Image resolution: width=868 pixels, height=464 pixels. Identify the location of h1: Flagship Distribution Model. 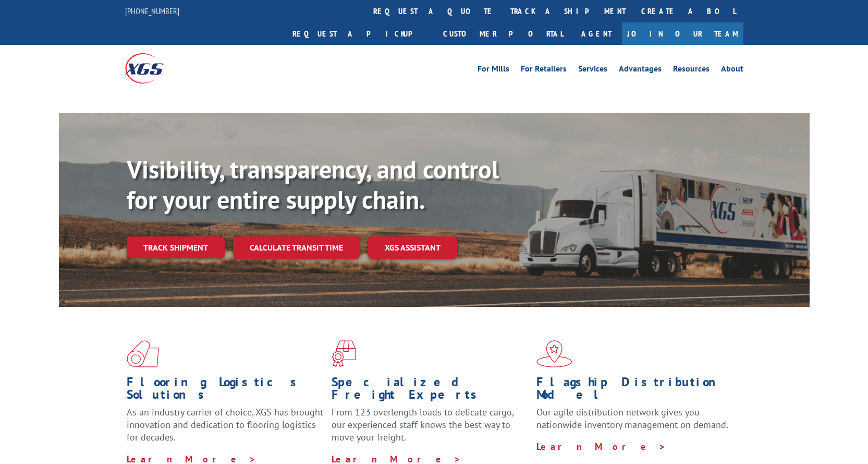
(635, 390).